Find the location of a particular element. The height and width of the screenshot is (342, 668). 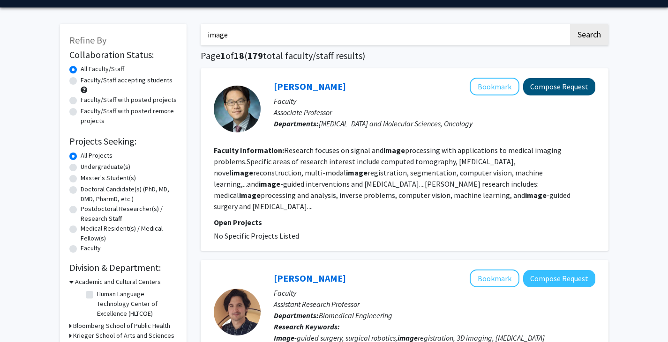

label: Faculty is located at coordinates (90, 248).